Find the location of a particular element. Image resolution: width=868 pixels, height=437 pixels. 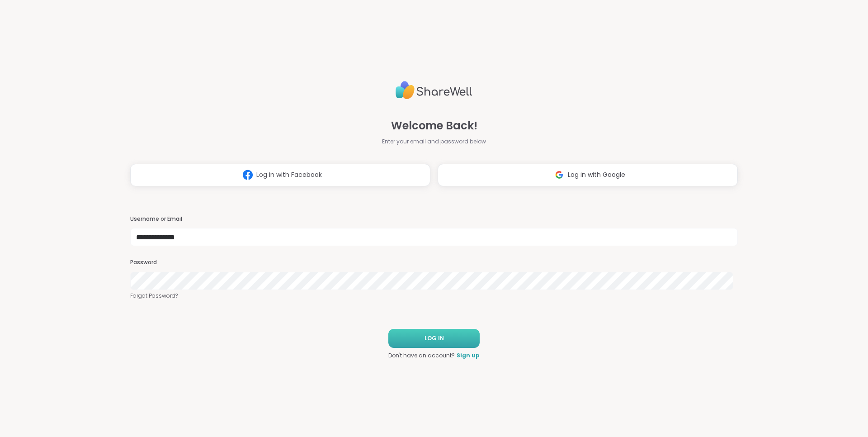

img: ShareWell Logo is located at coordinates (434, 90).